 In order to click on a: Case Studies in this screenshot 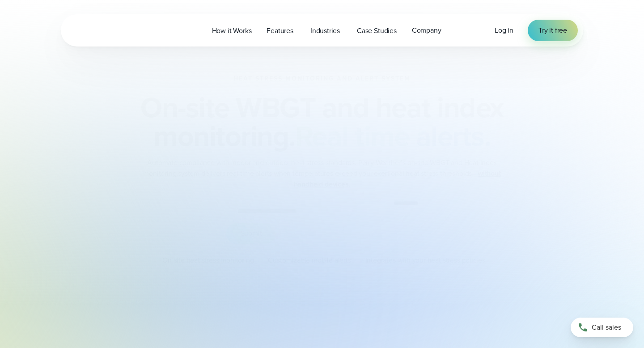, I will do `click(377, 31)`.